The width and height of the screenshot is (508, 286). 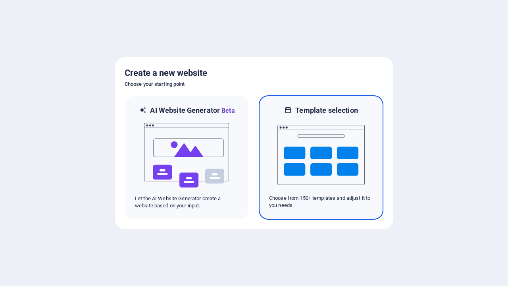 I want to click on img: ai, so click(x=187, y=155).